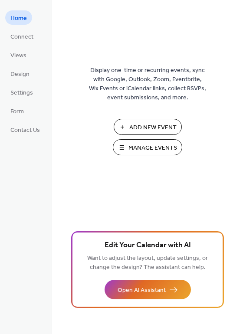  Describe the element at coordinates (25, 129) in the screenshot. I see `a: Contact Us` at that location.